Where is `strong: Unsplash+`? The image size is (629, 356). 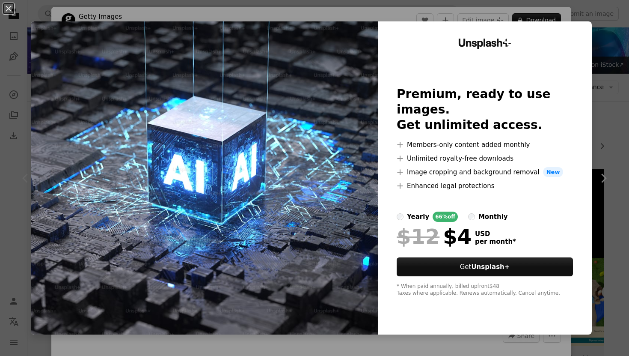
strong: Unsplash+ is located at coordinates (491, 267).